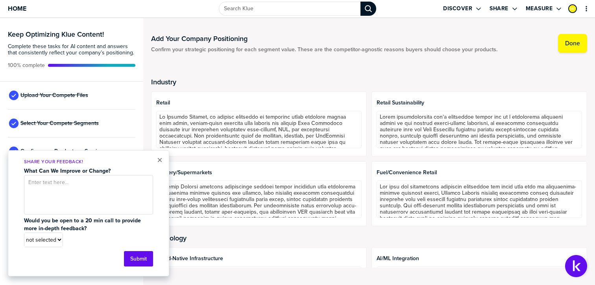 The width and height of the screenshot is (595, 285). Describe the element at coordinates (499, 9) in the screenshot. I see `label: Share` at that location.